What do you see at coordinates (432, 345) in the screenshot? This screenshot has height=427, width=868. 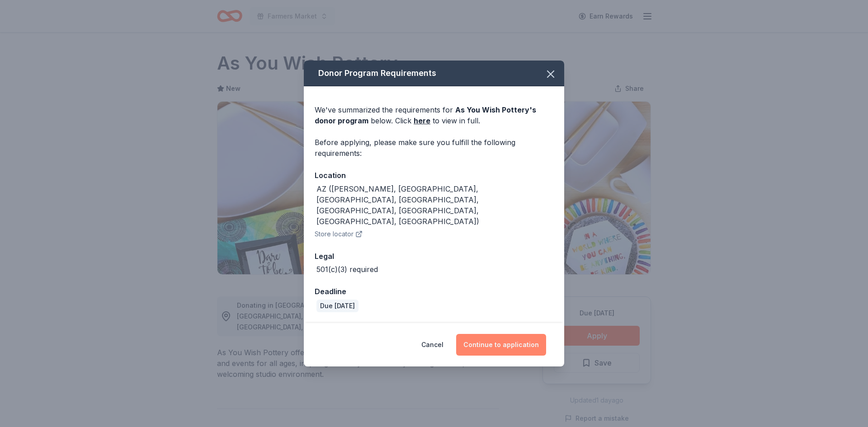 I see `button: Cancel` at bounding box center [432, 345].